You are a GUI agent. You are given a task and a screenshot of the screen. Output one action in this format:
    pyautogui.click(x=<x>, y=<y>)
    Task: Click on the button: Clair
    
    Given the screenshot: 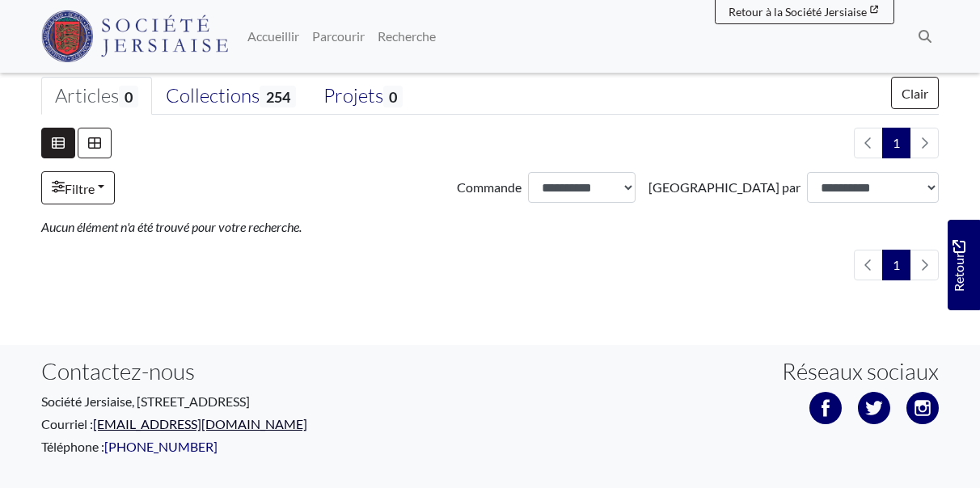 What is the action you would take?
    pyautogui.click(x=914, y=92)
    